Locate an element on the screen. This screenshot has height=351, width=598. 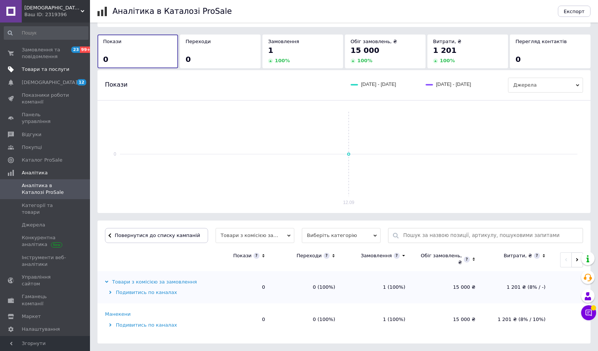
div: Ваш ID: 2319396 is located at coordinates (57, 15).